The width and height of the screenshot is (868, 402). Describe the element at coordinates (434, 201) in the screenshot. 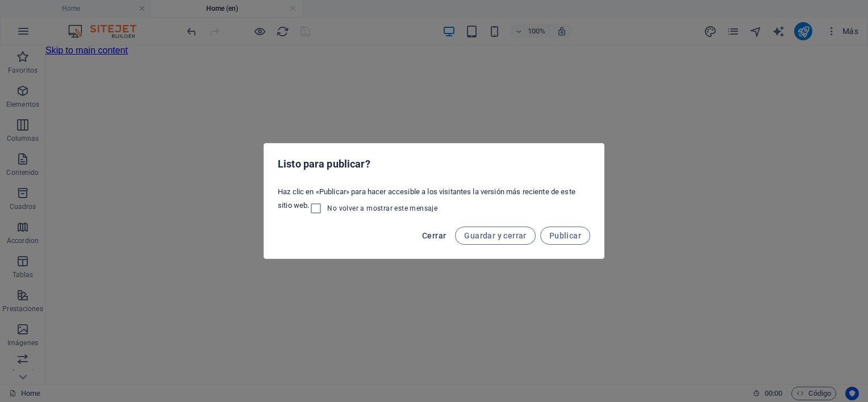

I see `div: Haz clic en «Publicar» para hacer accesible a los visitantes la versión más reciente de este siti...` at that location.